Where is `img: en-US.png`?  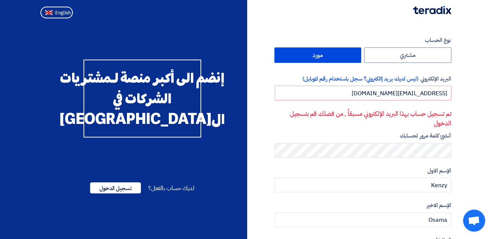 img: en-US.png is located at coordinates (49, 13).